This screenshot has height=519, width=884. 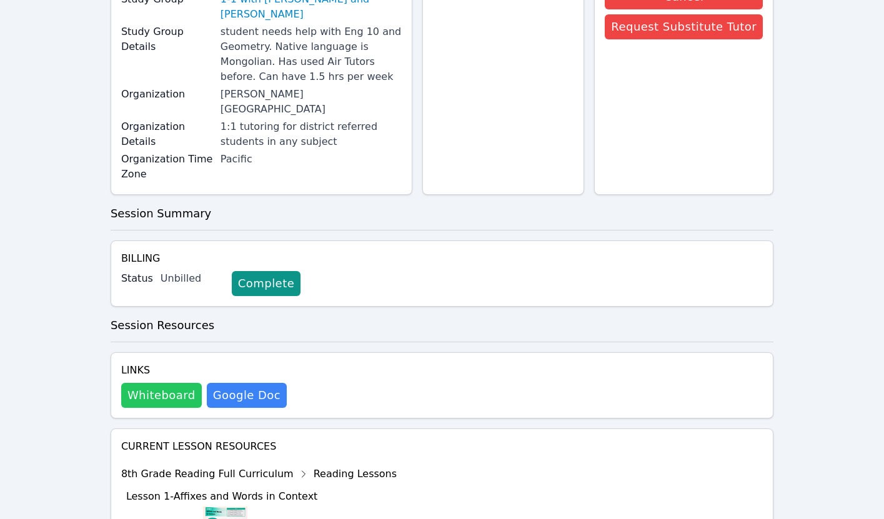 I want to click on button: Request Substitute Tutor, so click(x=684, y=27).